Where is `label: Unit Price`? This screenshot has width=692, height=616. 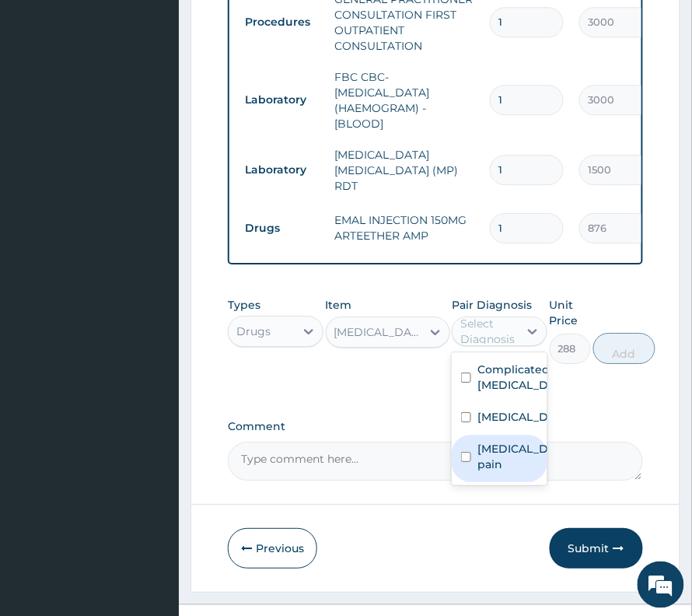
label: Unit Price is located at coordinates (570, 313).